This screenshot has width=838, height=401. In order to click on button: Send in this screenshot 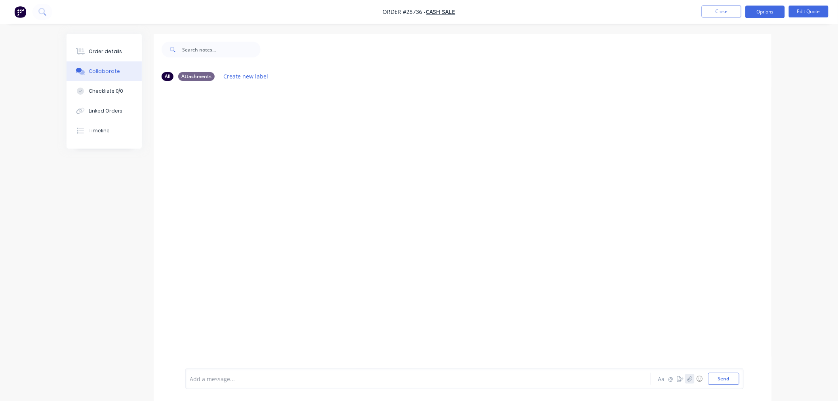, I will do `click(724, 379)`.